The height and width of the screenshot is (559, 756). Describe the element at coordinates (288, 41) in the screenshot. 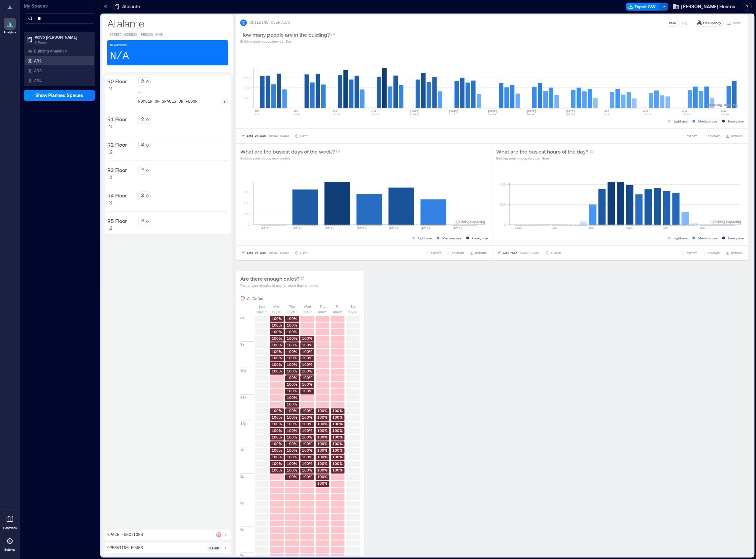

I see `p: Building peak occupancy per Day` at that location.